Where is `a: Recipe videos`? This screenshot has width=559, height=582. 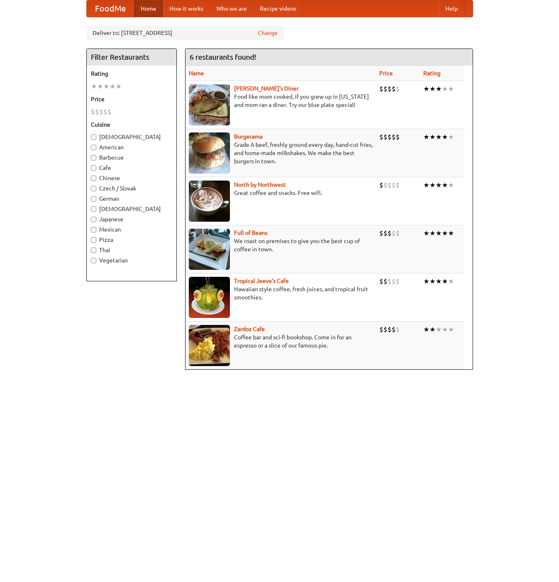 a: Recipe videos is located at coordinates (278, 9).